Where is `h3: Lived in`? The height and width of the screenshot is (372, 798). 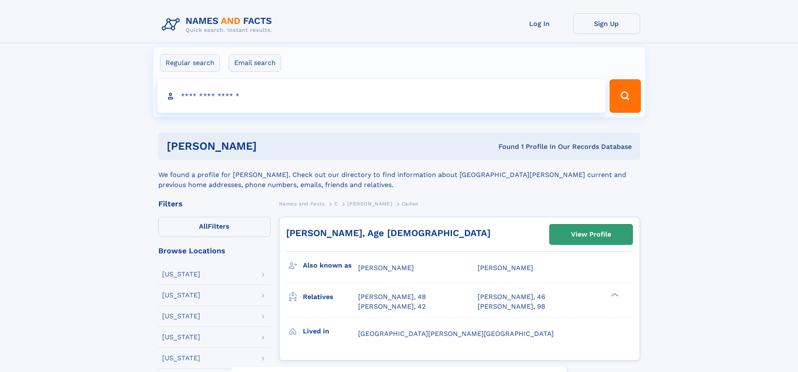
h3: Lived in is located at coordinates (330, 331).